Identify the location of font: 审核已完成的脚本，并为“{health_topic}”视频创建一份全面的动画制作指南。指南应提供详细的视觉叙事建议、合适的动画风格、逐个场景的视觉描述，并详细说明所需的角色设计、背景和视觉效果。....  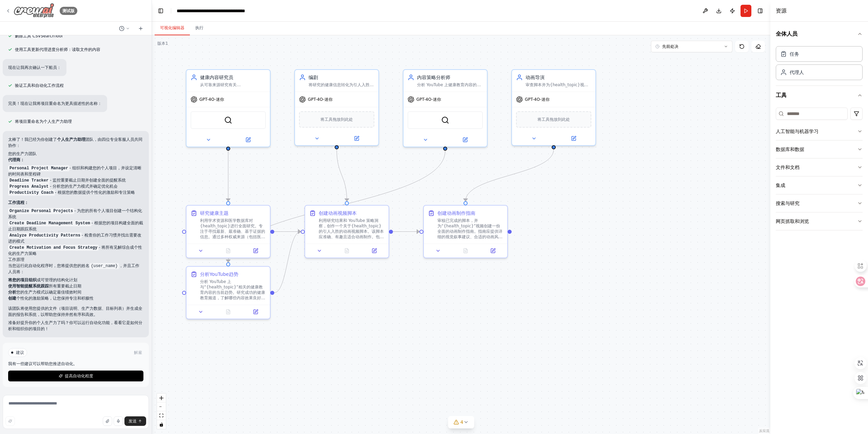
(470, 242).